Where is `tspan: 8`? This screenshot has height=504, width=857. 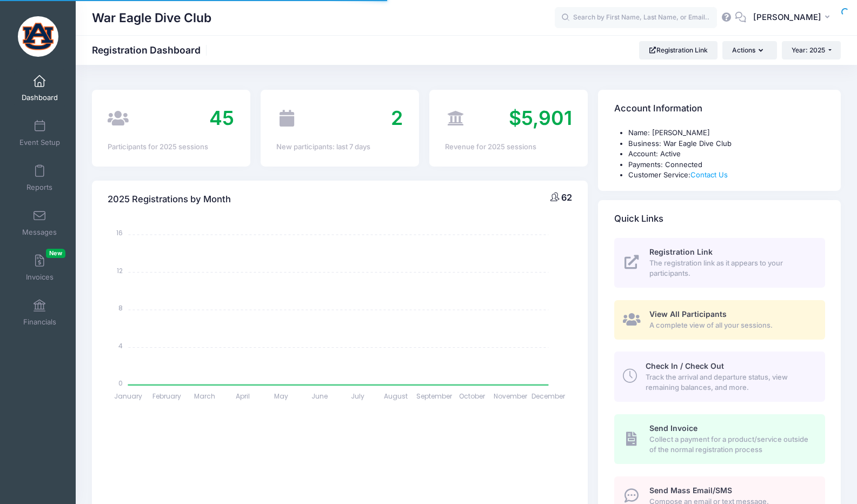
tspan: 8 is located at coordinates (121, 308).